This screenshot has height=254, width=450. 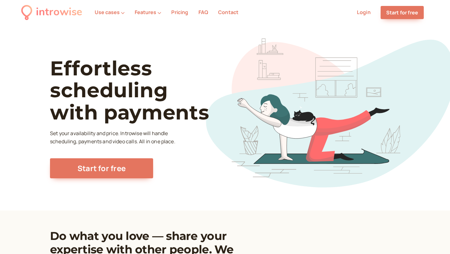 What do you see at coordinates (364, 12) in the screenshot?
I see `a: Login` at bounding box center [364, 12].